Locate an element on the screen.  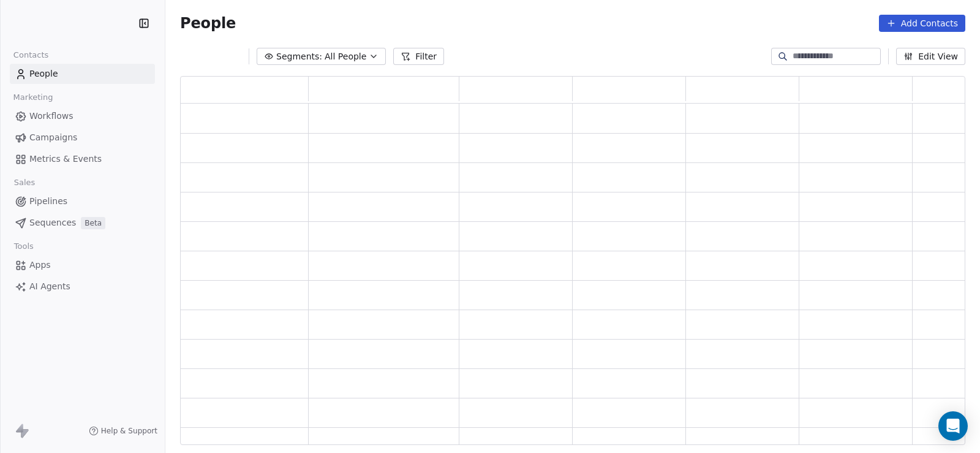
a: Help & Support is located at coordinates (123, 431).